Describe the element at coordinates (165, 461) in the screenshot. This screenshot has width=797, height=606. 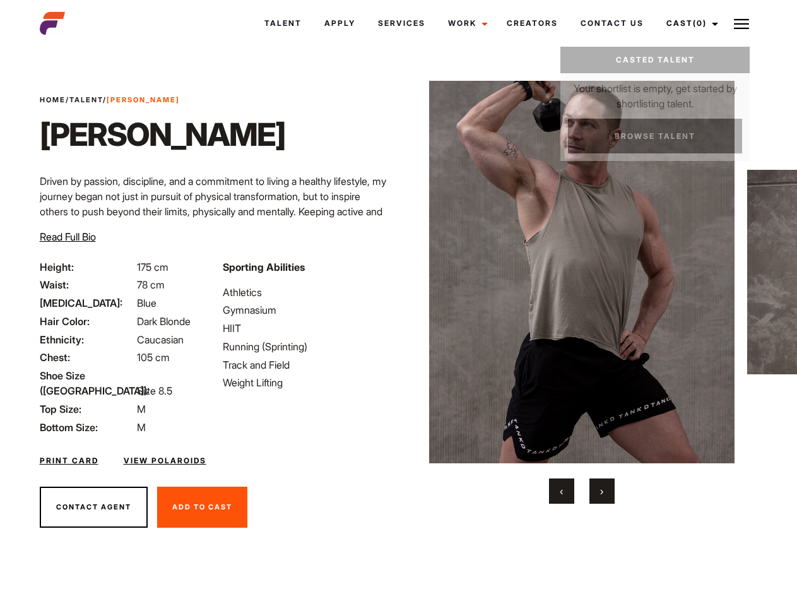
I see `a: View Polaroids` at that location.